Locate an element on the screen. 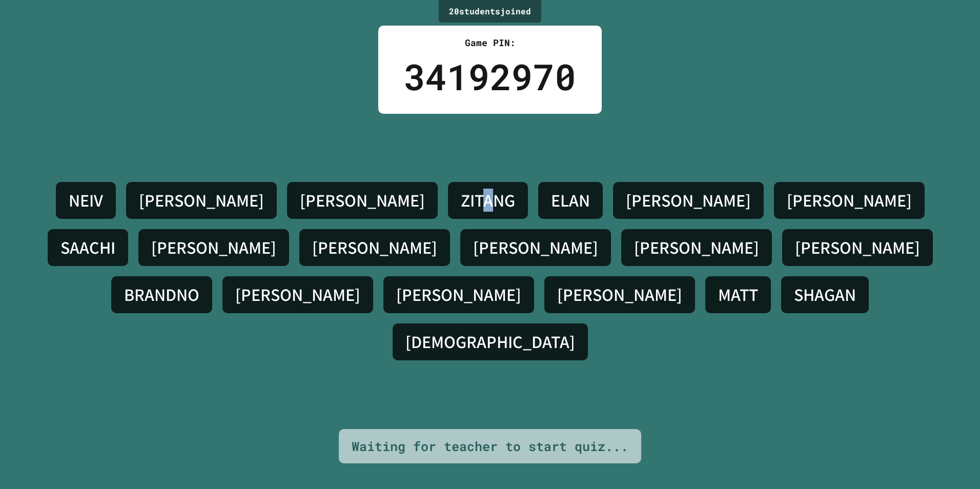  h4: MATT is located at coordinates (738, 294).